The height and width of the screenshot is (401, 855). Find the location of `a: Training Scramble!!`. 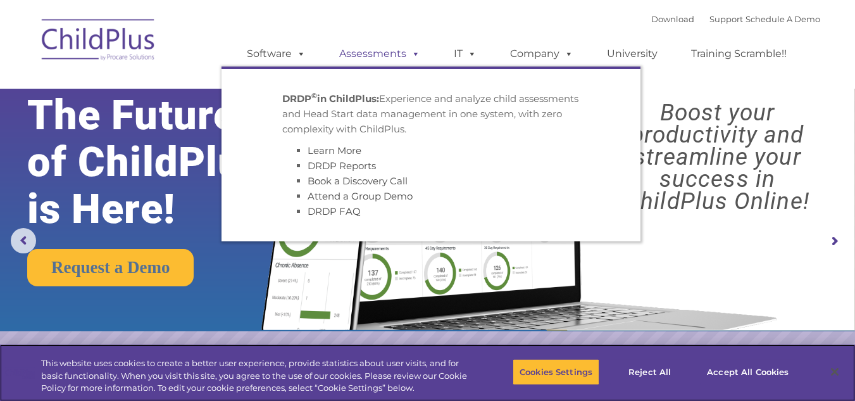

a: Training Scramble!! is located at coordinates (738, 54).